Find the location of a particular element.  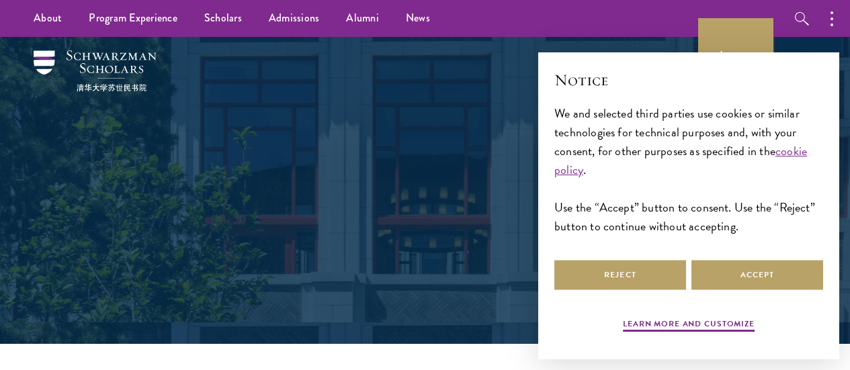

img: Schwarzman Scholars is located at coordinates (95, 71).